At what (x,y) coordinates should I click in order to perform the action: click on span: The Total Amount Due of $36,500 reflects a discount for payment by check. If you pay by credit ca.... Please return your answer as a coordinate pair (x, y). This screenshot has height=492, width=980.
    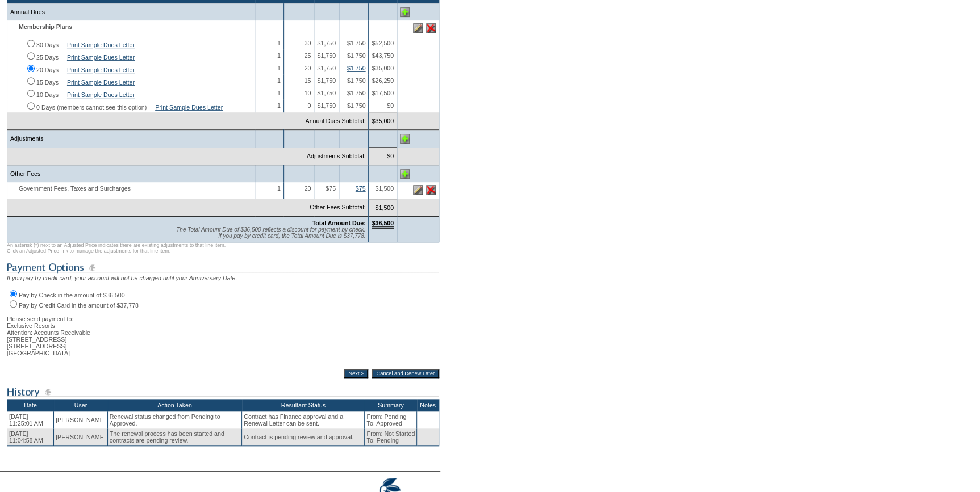
    Looking at the image, I should click on (270, 233).